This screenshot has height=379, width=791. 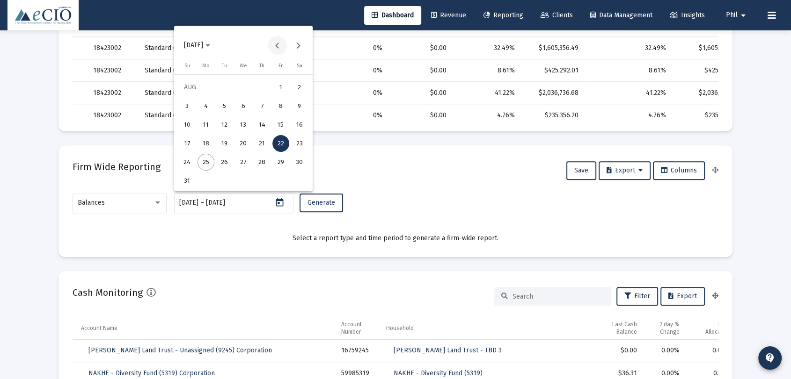 I want to click on button: 2025-08-16, so click(x=299, y=125).